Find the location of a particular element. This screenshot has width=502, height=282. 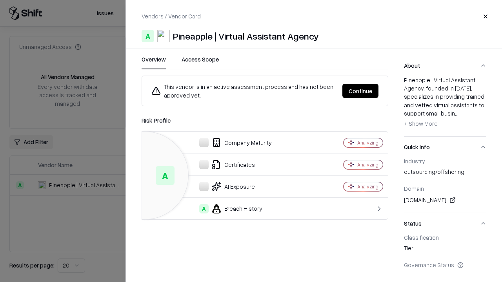

div: Industry is located at coordinates (445, 161).